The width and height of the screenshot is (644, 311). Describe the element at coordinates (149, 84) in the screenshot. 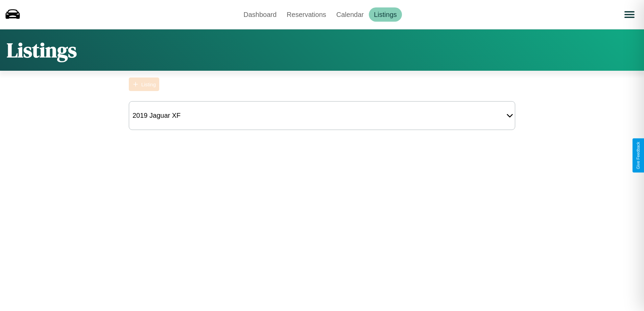

I see `div: Listing` at that location.